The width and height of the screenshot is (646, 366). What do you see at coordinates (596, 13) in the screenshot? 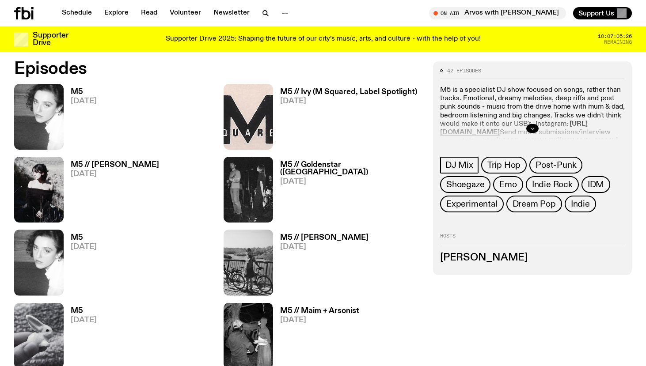
I see `span: Support Us` at bounding box center [596, 13].